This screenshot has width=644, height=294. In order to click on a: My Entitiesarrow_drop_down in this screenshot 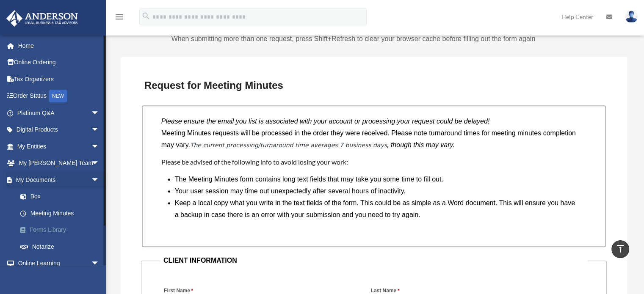, I will do `click(59, 147)`.